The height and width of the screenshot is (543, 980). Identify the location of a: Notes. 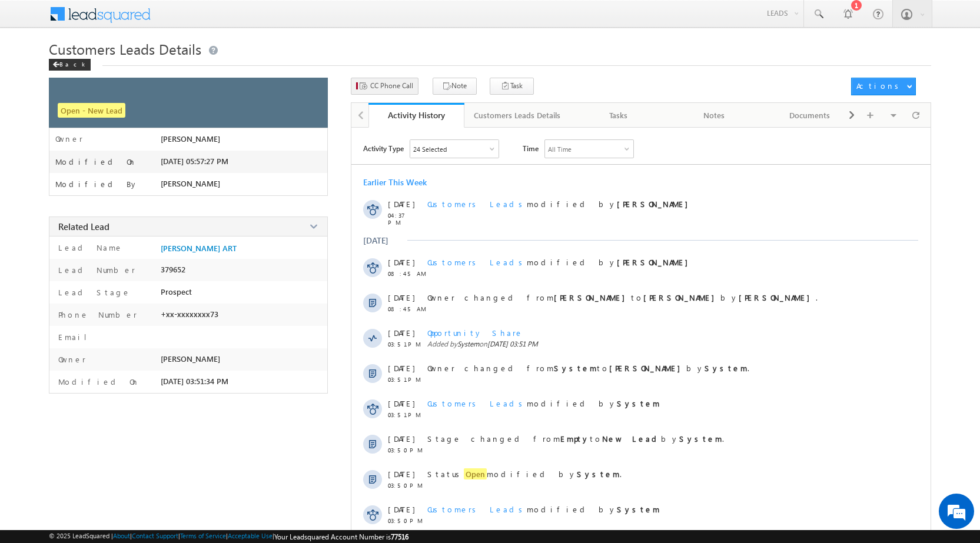
(715, 116).